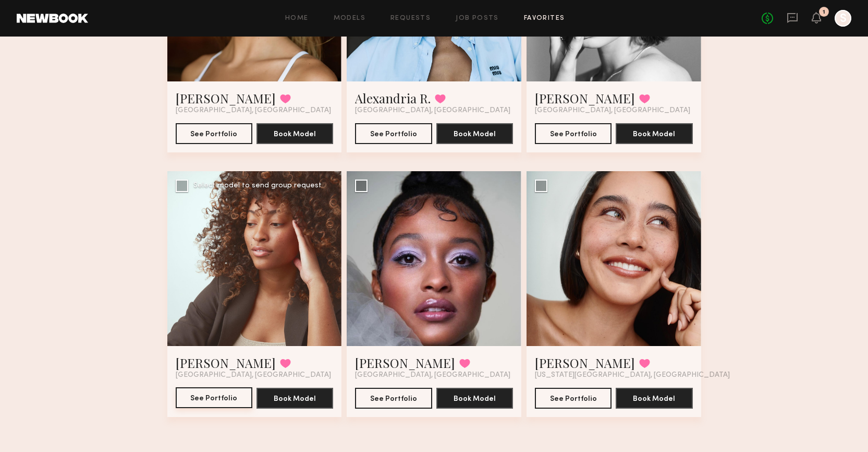 The image size is (868, 452). What do you see at coordinates (843, 18) in the screenshot?
I see `a: S` at bounding box center [843, 18].